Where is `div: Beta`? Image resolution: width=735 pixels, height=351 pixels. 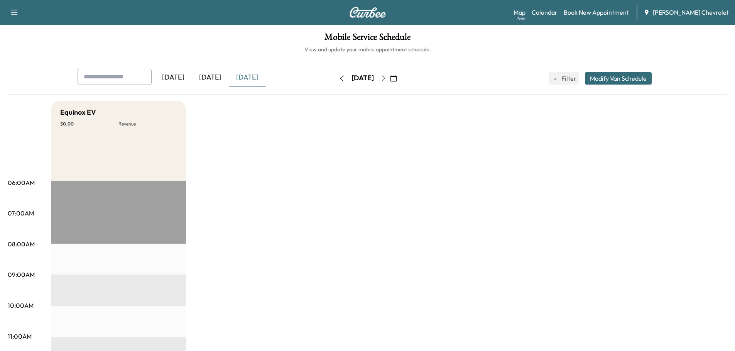
div: Beta is located at coordinates (521, 19).